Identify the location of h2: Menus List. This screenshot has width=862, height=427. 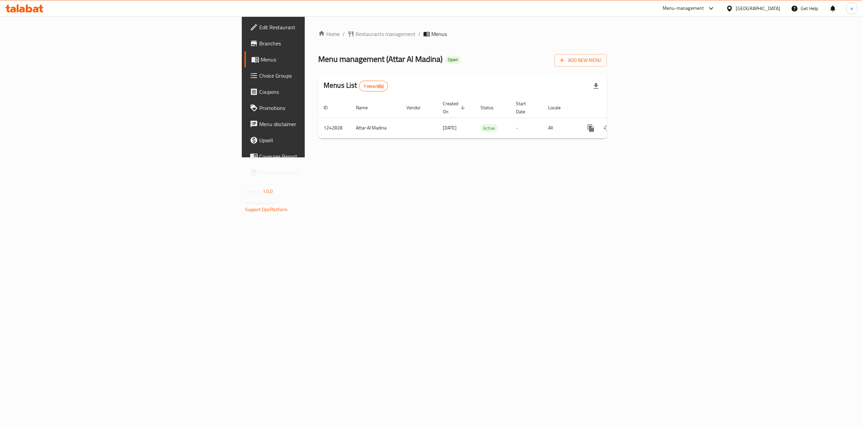
(355, 86).